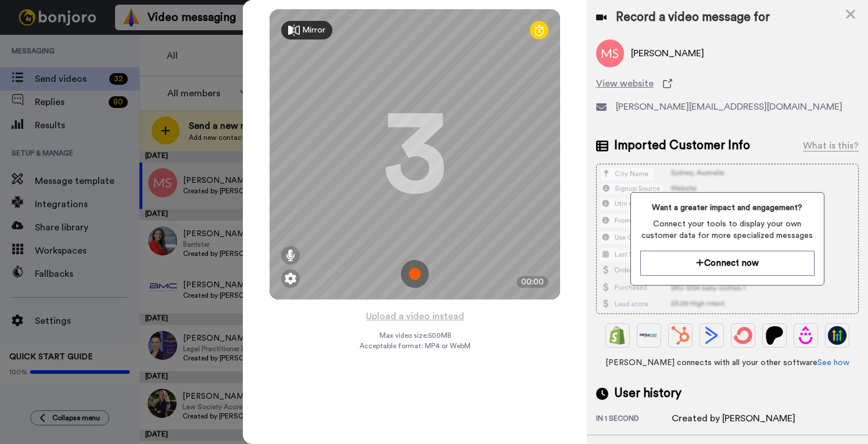 The height and width of the screenshot is (444, 868). Describe the element at coordinates (833, 363) in the screenshot. I see `a: See how` at that location.